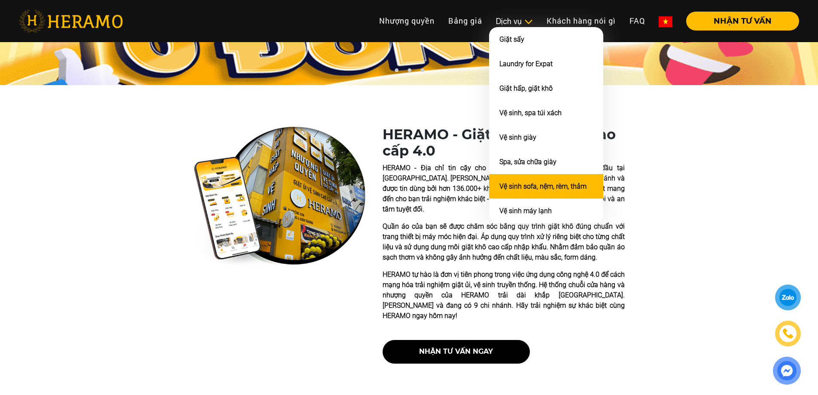 The width and height of the screenshot is (818, 395). What do you see at coordinates (788, 333) in the screenshot?
I see `a: phone-icon` at bounding box center [788, 333].